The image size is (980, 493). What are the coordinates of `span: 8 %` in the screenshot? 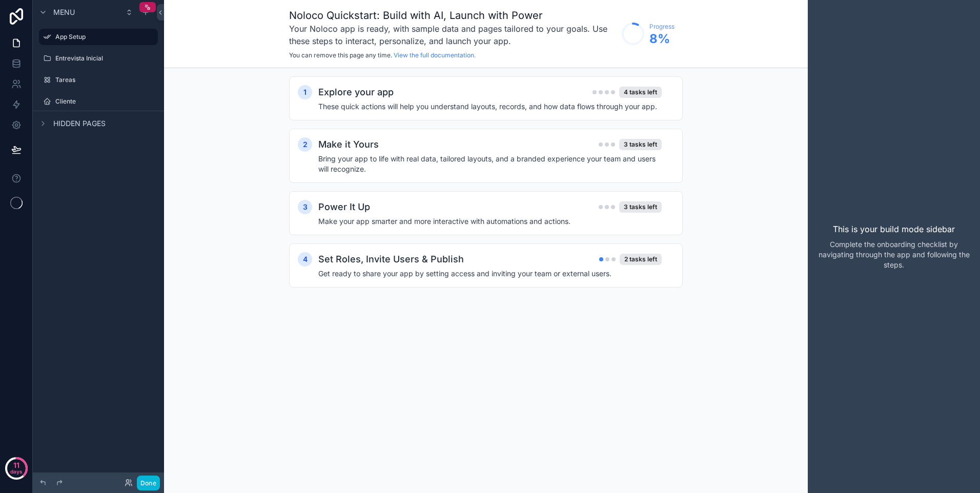 It's located at (662, 39).